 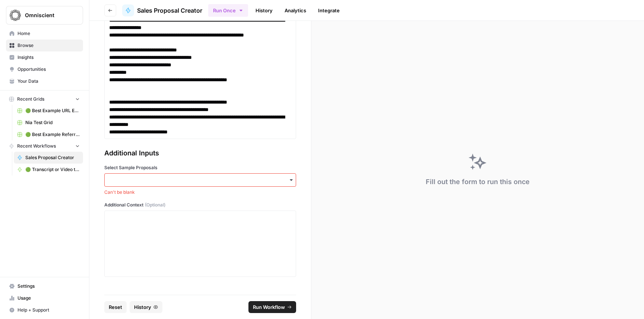 What do you see at coordinates (44, 286) in the screenshot?
I see `a: Settings` at bounding box center [44, 286].